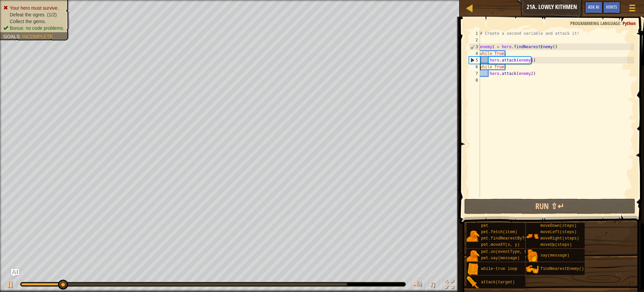  I want to click on span: say(message), so click(554, 256).